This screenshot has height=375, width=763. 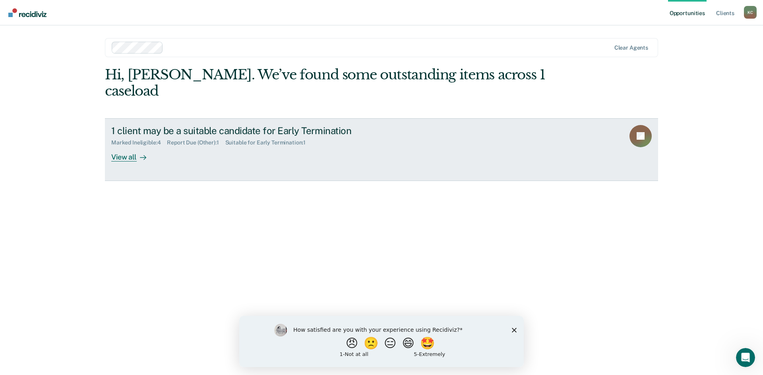 What do you see at coordinates (132, 27) in the screenshot?
I see `button: 2` at bounding box center [132, 27].